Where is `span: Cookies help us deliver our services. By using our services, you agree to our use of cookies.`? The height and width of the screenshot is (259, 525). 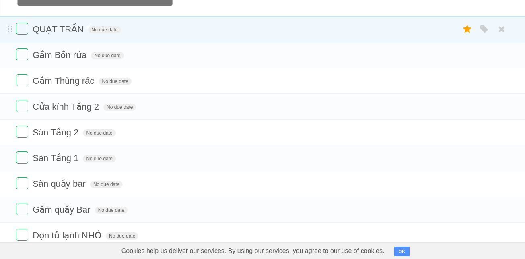
span: Cookies help us deliver our services. By using our services, you agree to our use of cookies. is located at coordinates (253, 251).